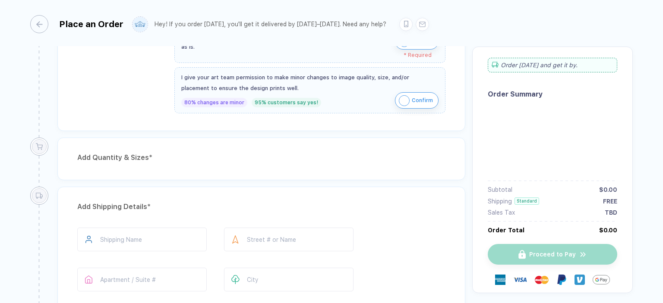 This screenshot has width=663, height=303. Describe the element at coordinates (286, 103) in the screenshot. I see `div: 95% customers say yes!` at that location.